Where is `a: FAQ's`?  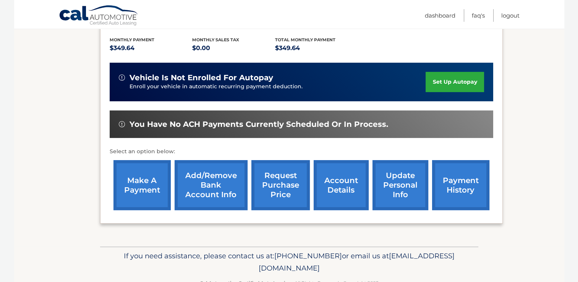 a: FAQ's is located at coordinates (479, 15).